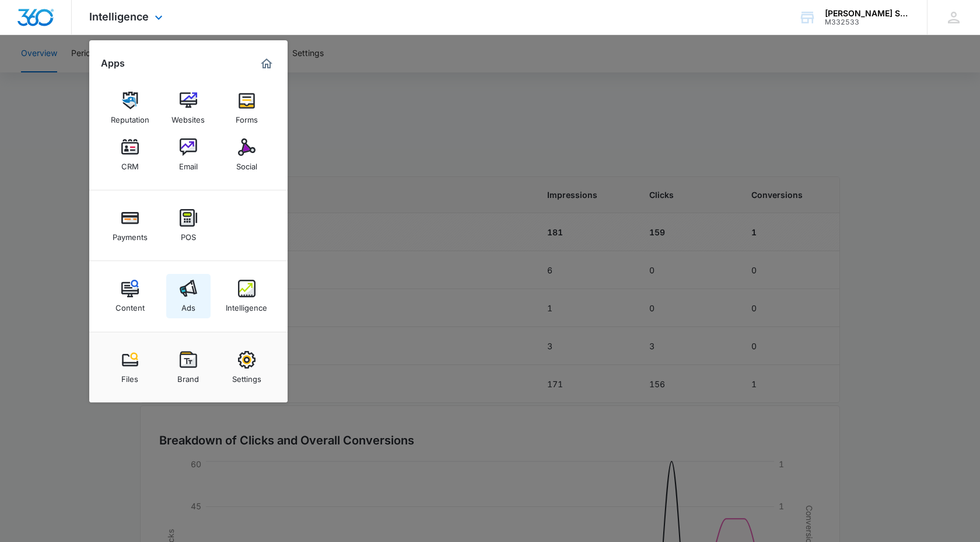 This screenshot has height=542, width=980. I want to click on a: Settings, so click(247, 367).